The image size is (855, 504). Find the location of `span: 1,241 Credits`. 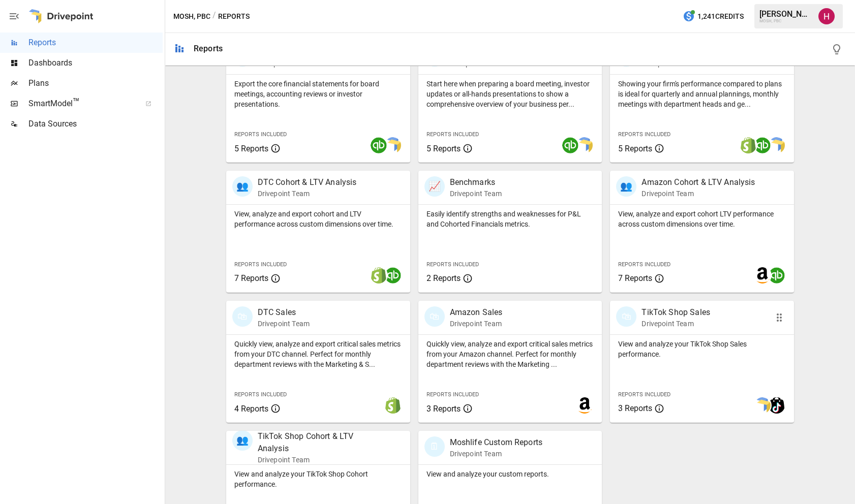

span: 1,241 Credits is located at coordinates (721, 16).